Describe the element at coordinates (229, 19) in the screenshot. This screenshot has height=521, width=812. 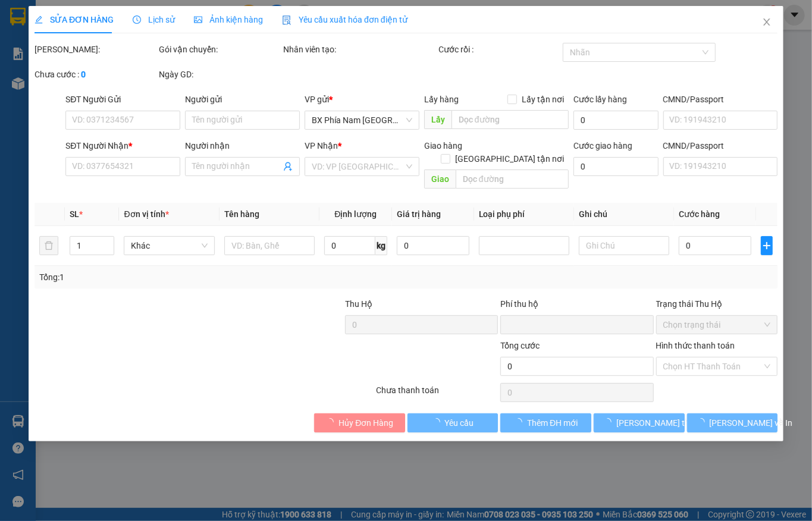
I see `span: Ảnh kiện hàng` at that location.